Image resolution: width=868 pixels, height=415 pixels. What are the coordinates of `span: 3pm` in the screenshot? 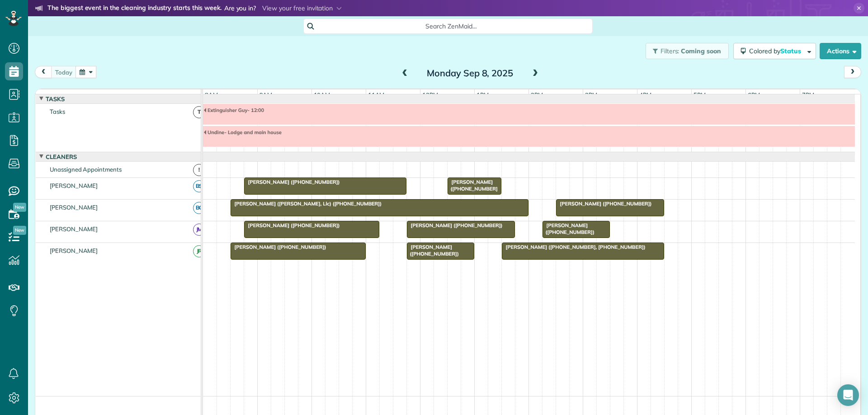 It's located at (591, 95).